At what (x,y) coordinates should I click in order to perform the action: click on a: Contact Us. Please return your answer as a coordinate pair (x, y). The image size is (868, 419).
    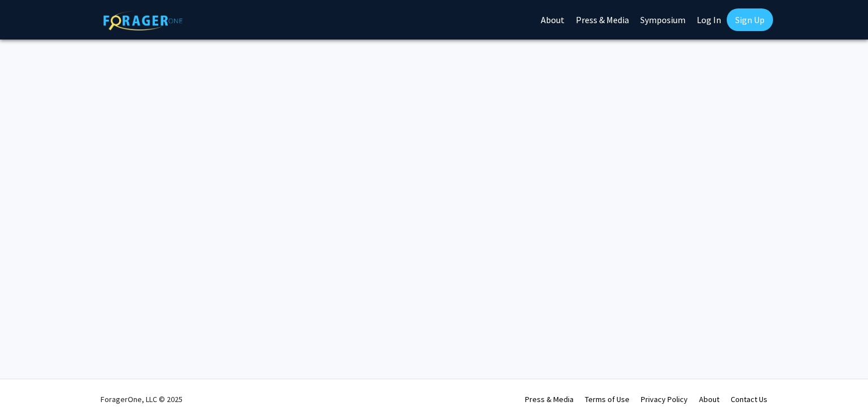
    Looking at the image, I should click on (749, 399).